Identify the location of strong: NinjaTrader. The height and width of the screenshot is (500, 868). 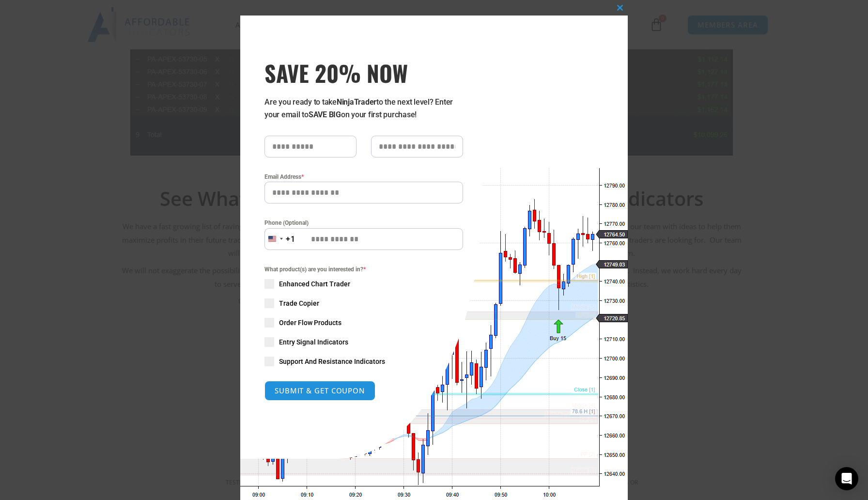
(357, 102).